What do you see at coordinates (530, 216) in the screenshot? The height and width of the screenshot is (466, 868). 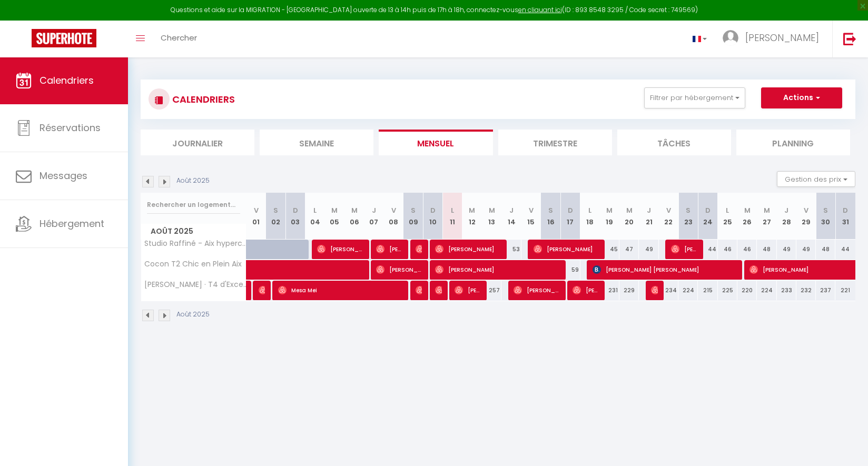 I see `th: 15` at bounding box center [530, 216].